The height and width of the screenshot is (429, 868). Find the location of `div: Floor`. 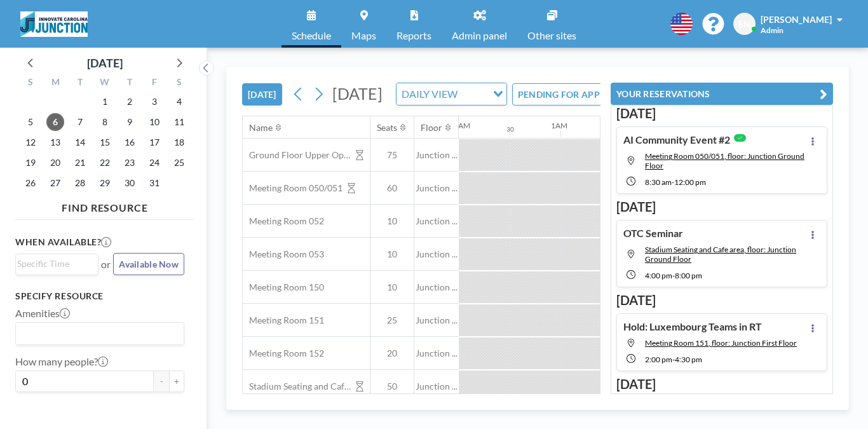

div: Floor is located at coordinates (431, 127).